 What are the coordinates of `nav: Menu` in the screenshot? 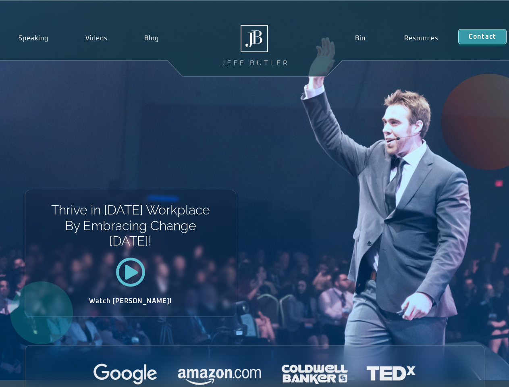 It's located at (397, 38).